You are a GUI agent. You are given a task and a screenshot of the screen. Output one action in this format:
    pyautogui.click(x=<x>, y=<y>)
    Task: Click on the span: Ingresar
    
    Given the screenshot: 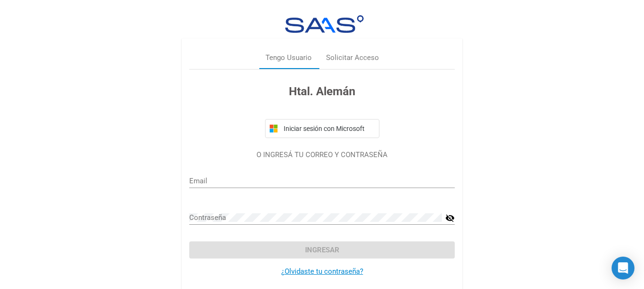 What is the action you would take?
    pyautogui.click(x=322, y=250)
    